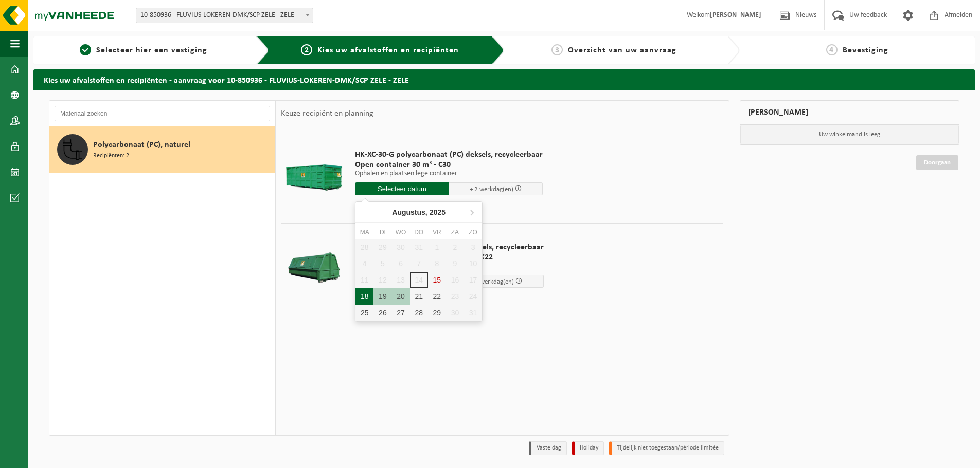 The height and width of the screenshot is (468, 980). I want to click on li: Vaste dag, so click(548, 448).